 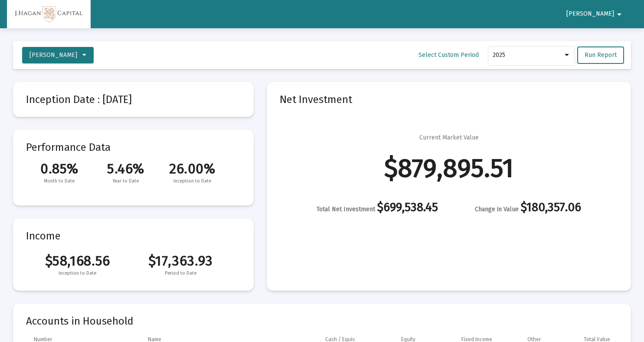 What do you see at coordinates (449, 137) in the screenshot?
I see `div: Current Market Value` at bounding box center [449, 137].